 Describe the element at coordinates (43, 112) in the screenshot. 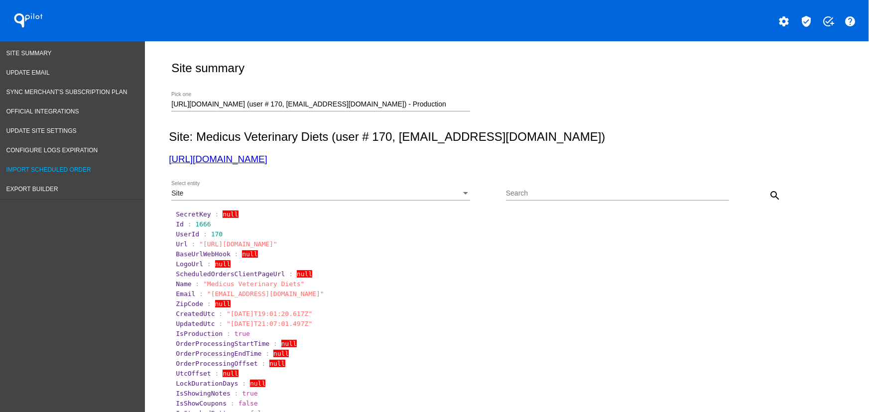

I see `span: Official Integrations` at that location.